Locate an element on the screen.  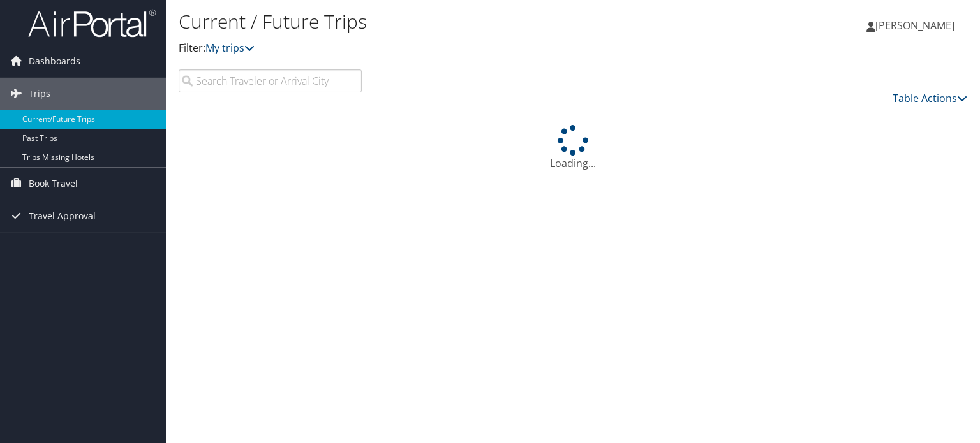
span: Dashboards is located at coordinates (54, 62).